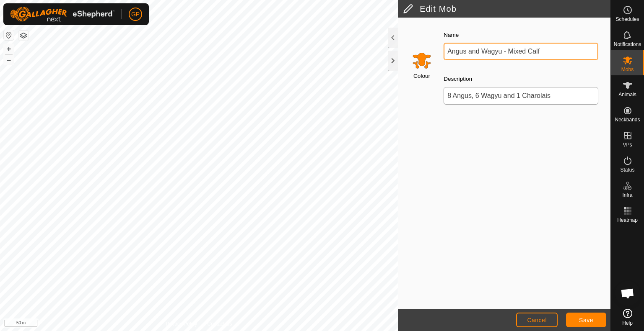 The width and height of the screenshot is (644, 331). What do you see at coordinates (627, 318) in the screenshot?
I see `a: Help` at bounding box center [627, 318].